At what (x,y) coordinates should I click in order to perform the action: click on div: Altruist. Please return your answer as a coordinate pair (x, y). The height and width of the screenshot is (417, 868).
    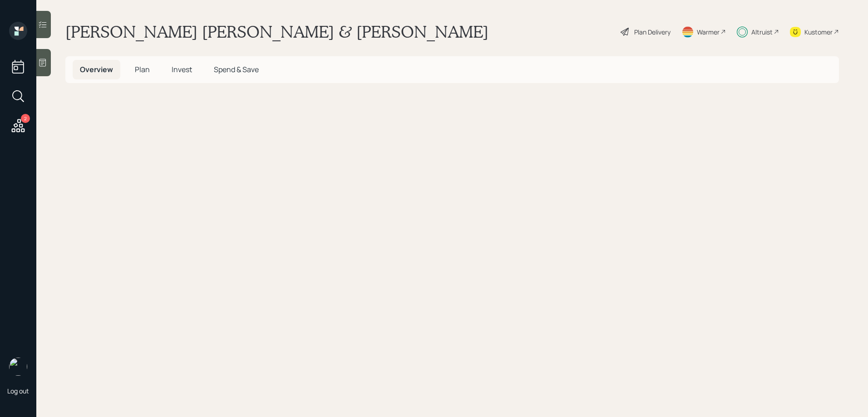
    Looking at the image, I should click on (761, 32).